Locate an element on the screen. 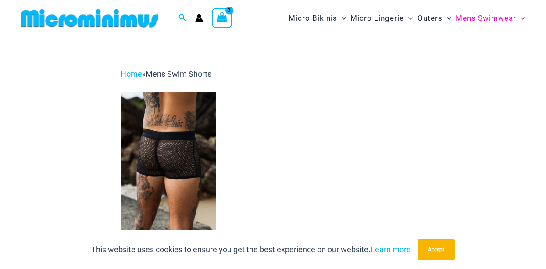 Image resolution: width=546 pixels, height=269 pixels. a: Aruba Black 008 Shorts 01Aruba Black 008 Shorts 02Aruba Black 008 Shorts 02 is located at coordinates (168, 164).